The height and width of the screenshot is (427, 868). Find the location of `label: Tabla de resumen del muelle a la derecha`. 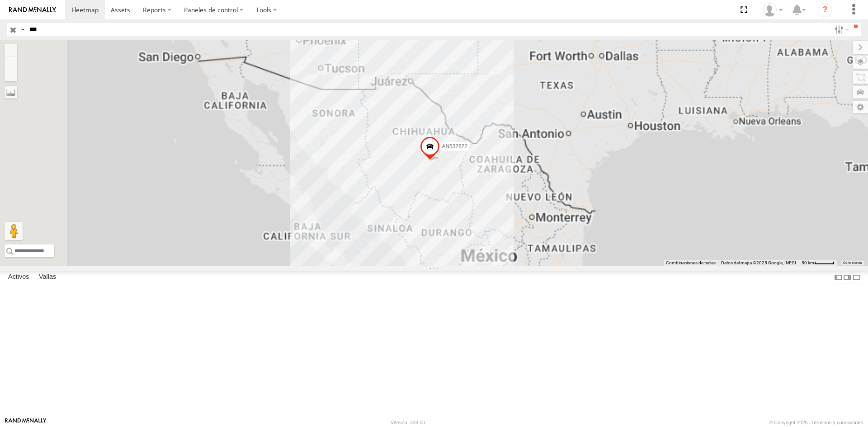

label: Tabla de resumen del muelle a la derecha is located at coordinates (847, 277).